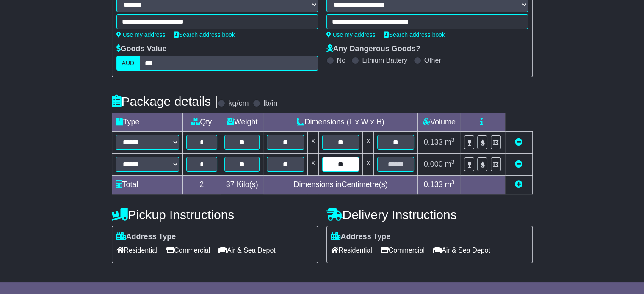 The height and width of the screenshot is (294, 644). What do you see at coordinates (215, 214) in the screenshot?
I see `h4: Pickup Instructions` at bounding box center [215, 214].